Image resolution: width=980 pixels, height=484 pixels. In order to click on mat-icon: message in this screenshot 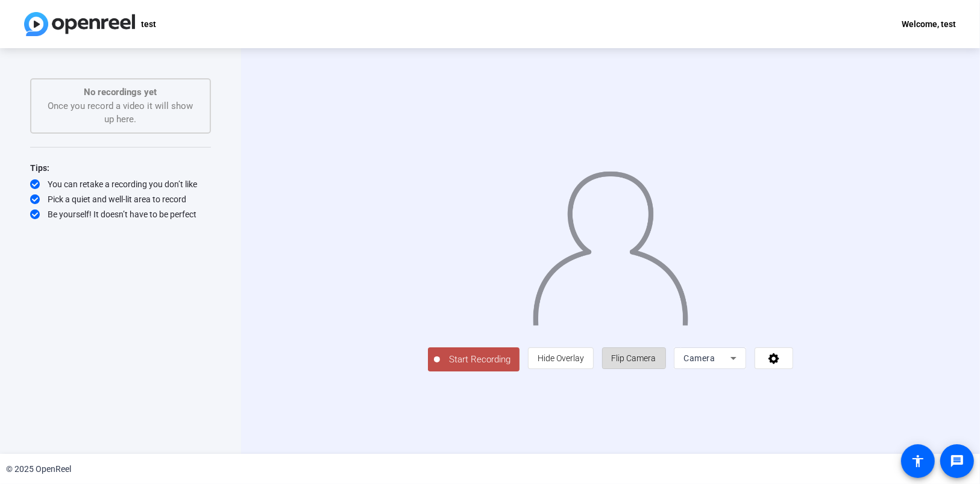, I will do `click(957, 461)`.